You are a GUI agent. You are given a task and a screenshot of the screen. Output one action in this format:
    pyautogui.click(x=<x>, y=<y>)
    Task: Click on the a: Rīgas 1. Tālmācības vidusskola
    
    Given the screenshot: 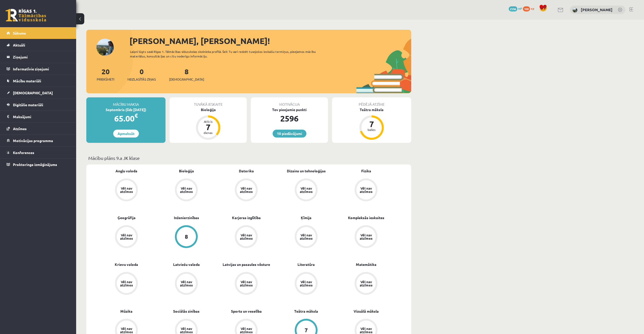 What is the action you would take?
    pyautogui.click(x=26, y=16)
    